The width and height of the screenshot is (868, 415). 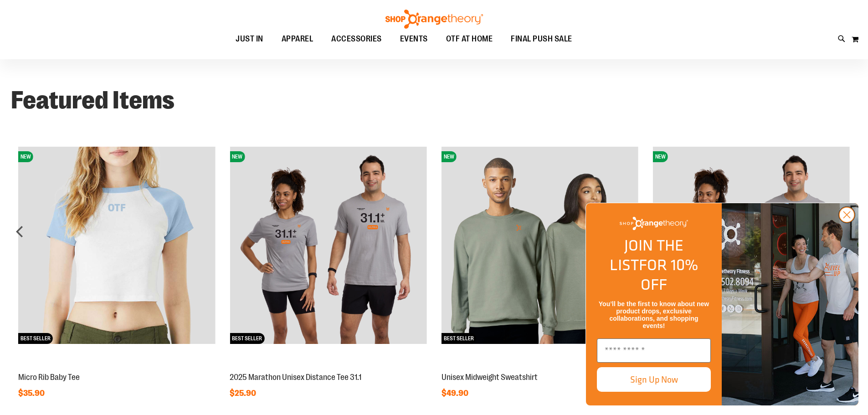 I want to click on span: You’ll be the first to know about new product drops, exclusive collaborations, and shopping events!, so click(x=654, y=315).